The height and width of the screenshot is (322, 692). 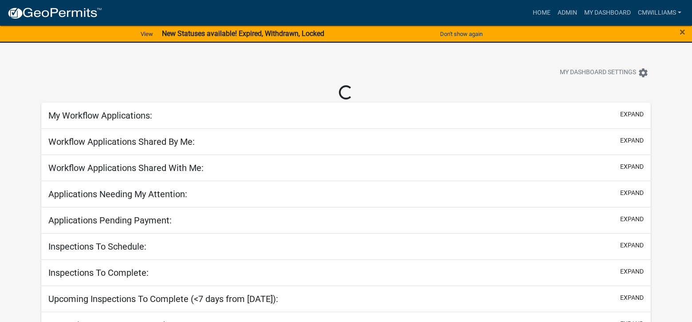 What do you see at coordinates (122, 142) in the screenshot?
I see `h5: Workflow Applications Shared By Me:` at bounding box center [122, 142].